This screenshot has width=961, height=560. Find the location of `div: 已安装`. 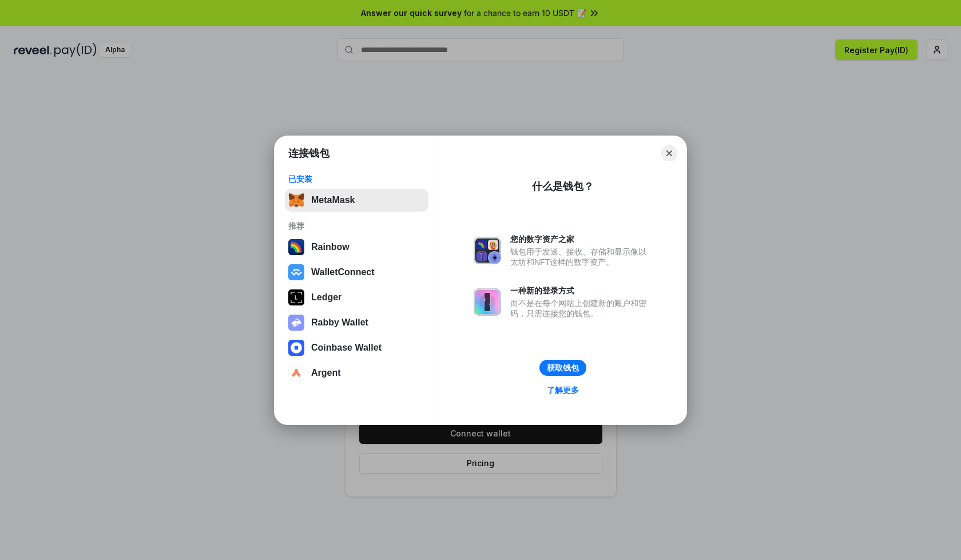

div: 已安装 is located at coordinates (356, 179).